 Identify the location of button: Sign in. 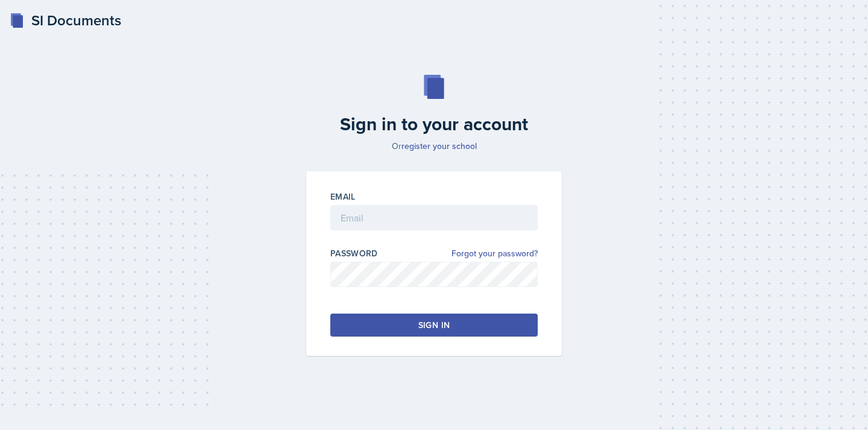
(434, 325).